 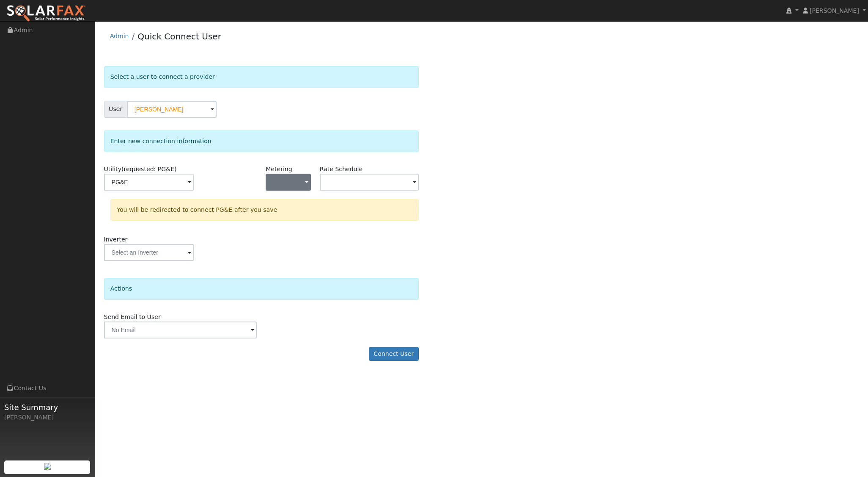 What do you see at coordinates (262, 77) in the screenshot?
I see `div: Select a user to connect a provider` at bounding box center [262, 77].